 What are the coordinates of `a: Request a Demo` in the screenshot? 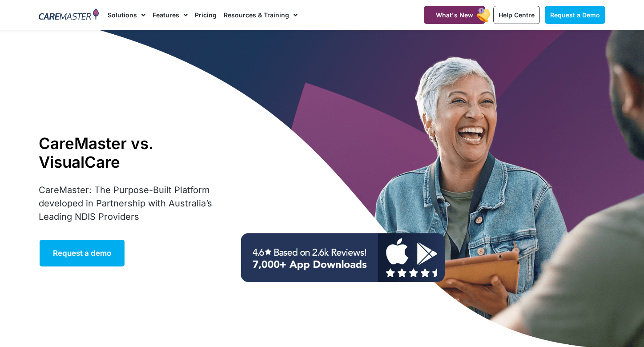 It's located at (575, 15).